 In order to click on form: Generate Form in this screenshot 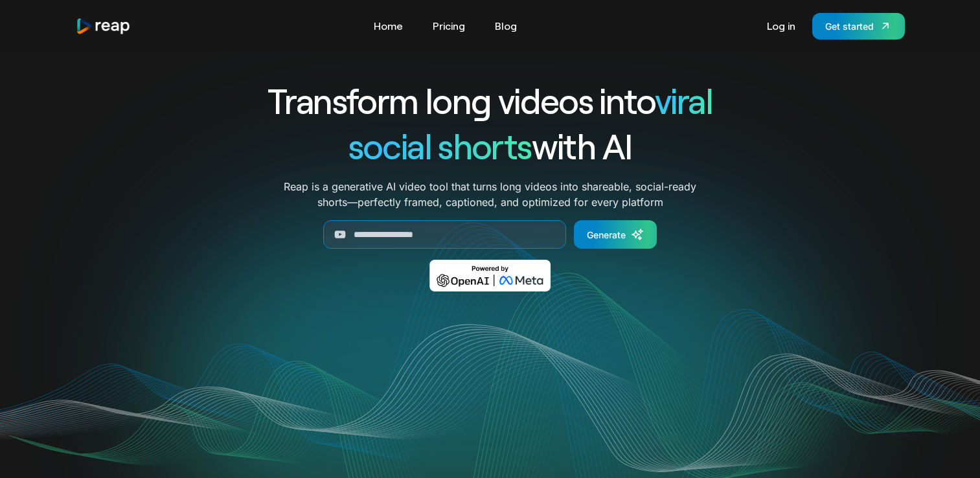, I will do `click(491, 235)`.